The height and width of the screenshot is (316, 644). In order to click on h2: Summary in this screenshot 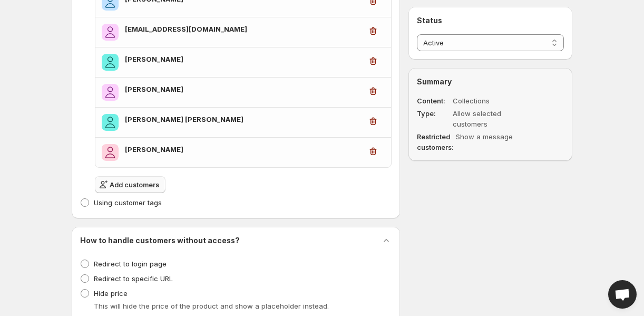, I will do `click(490, 81)`.